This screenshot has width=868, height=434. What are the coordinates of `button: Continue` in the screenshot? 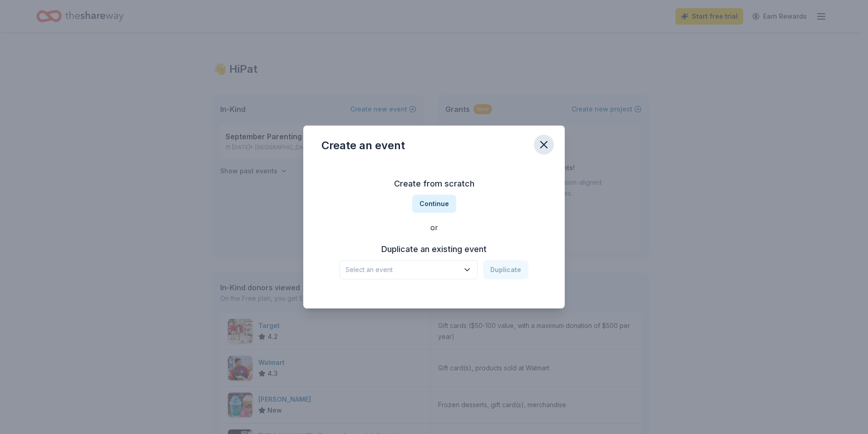 It's located at (434, 204).